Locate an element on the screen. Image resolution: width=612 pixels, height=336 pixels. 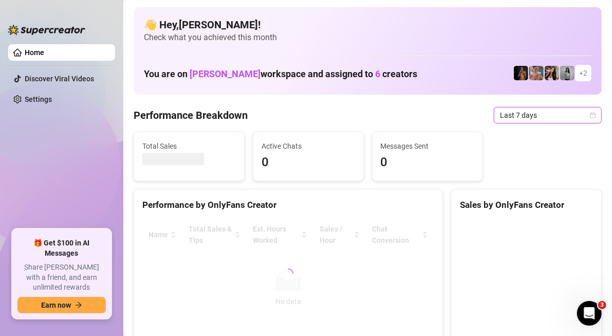
h1: You are on workspace and assigned to creators is located at coordinates (281, 74).